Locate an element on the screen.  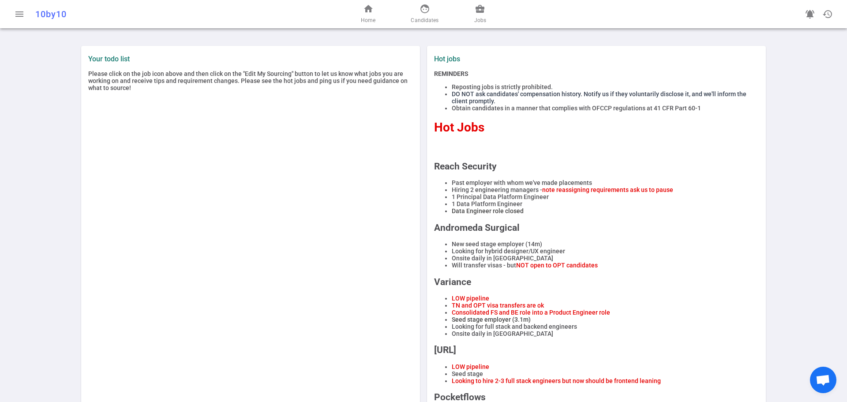
span: Data Engineer role closed is located at coordinates (487, 211).